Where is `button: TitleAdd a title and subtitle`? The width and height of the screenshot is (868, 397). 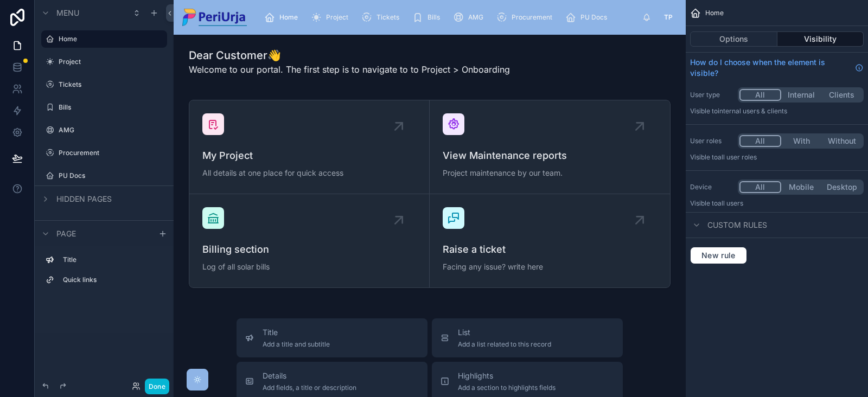
button: TitleAdd a title and subtitle is located at coordinates (332, 338).